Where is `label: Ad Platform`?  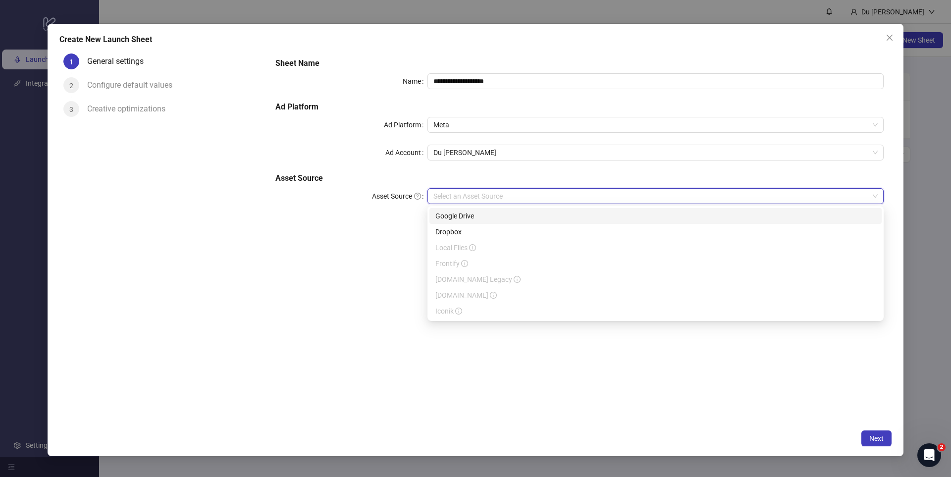 label: Ad Platform is located at coordinates (406, 125).